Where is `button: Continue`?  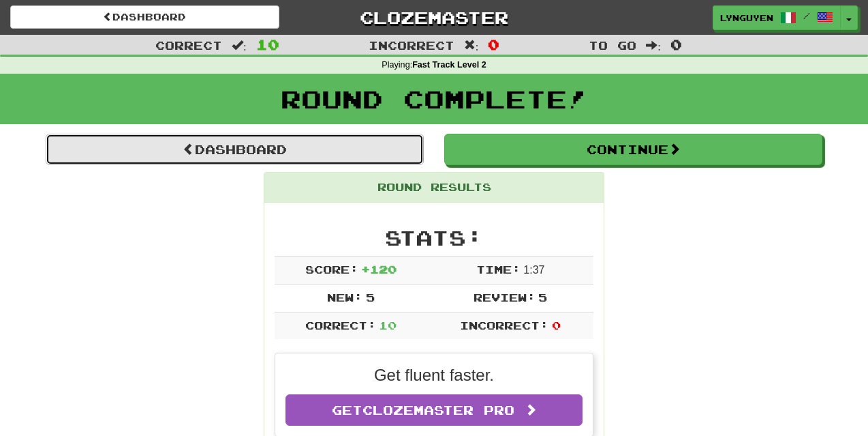 button: Continue is located at coordinates (633, 150).